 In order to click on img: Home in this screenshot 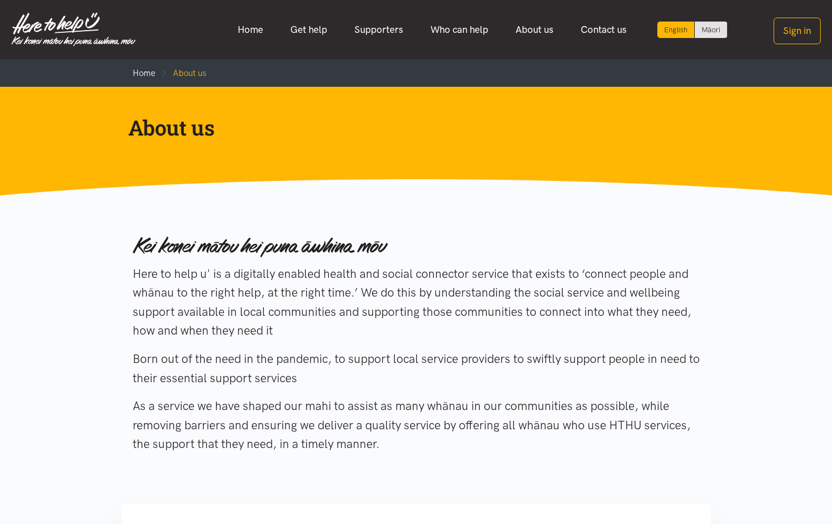, I will do `click(73, 30)`.